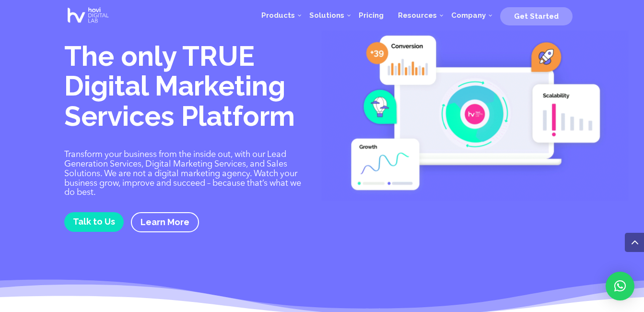  Describe the element at coordinates (278, 15) in the screenshot. I see `span: Products` at that location.